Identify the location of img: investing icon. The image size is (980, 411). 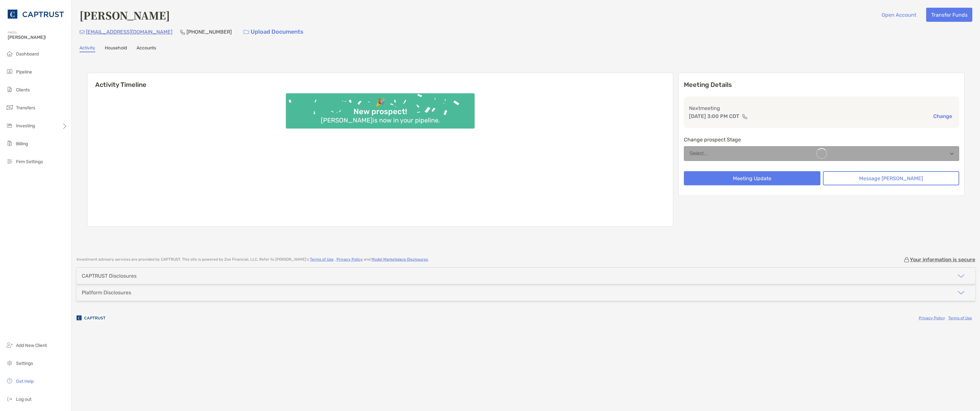
(10, 126).